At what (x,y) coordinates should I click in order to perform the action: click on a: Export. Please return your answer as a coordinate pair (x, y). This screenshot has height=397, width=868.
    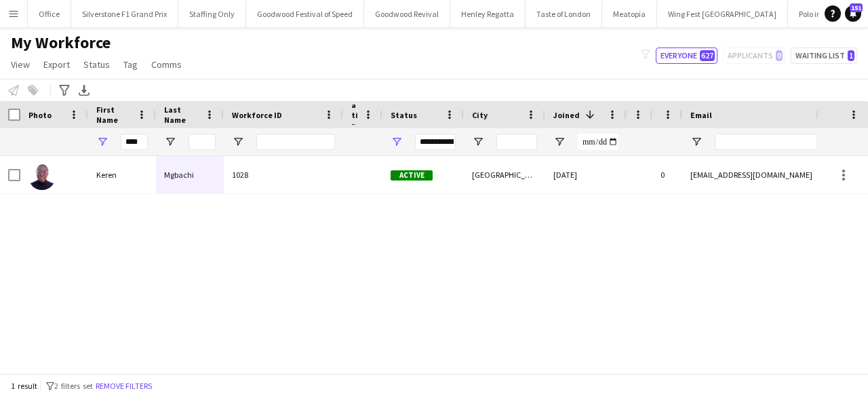
    Looking at the image, I should click on (57, 64).